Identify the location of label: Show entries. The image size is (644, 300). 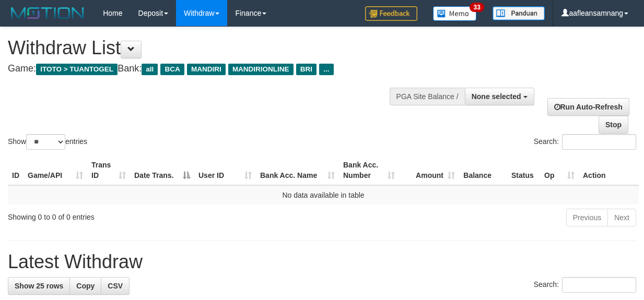
(48, 142).